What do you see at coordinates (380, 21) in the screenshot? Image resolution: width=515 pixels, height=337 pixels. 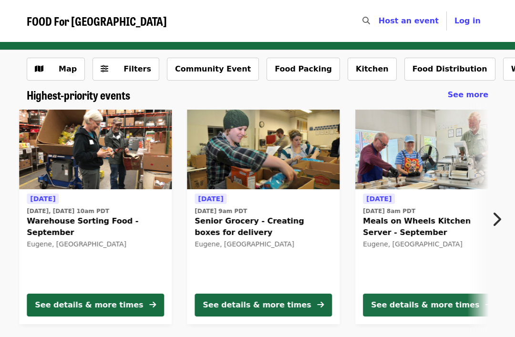 I see `input: Search` at bounding box center [380, 21].